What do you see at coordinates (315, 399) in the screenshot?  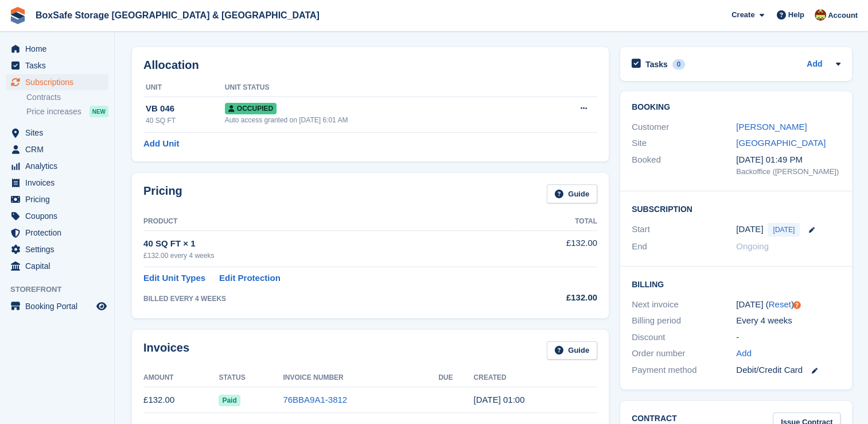 I see `a: 76BBA9A1-3812` at bounding box center [315, 399].